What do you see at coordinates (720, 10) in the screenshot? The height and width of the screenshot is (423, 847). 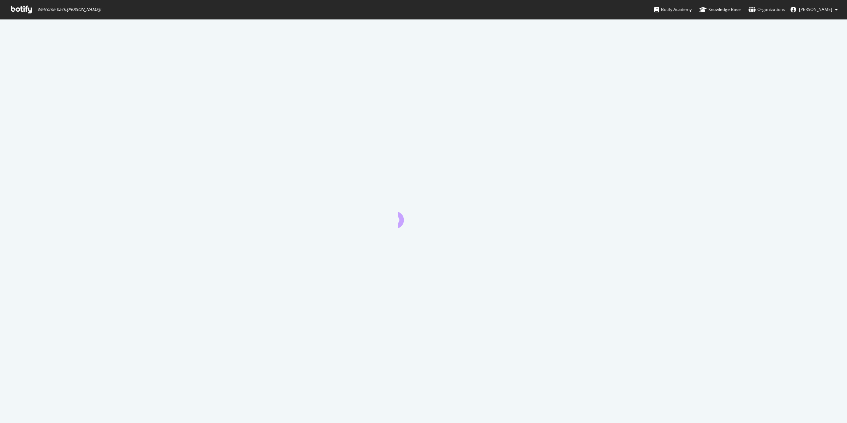 I see `div: Knowledge Base` at bounding box center [720, 10].